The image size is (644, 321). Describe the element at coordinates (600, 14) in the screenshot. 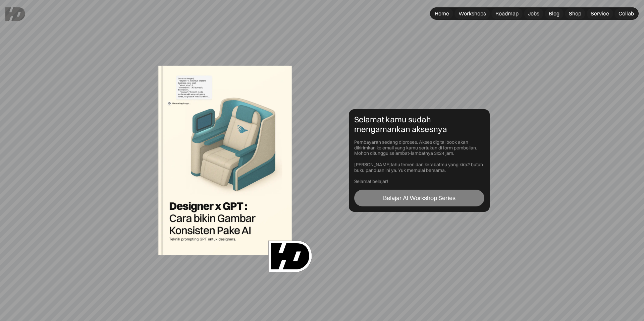

I see `a: Service` at that location.